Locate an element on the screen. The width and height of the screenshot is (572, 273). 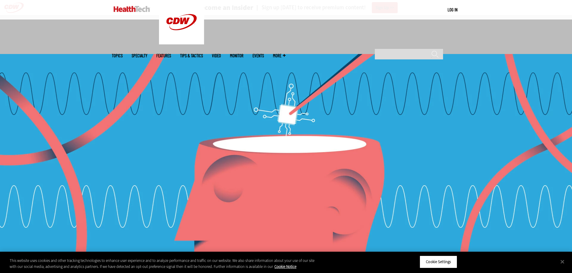
span: Topics is located at coordinates (117, 56).